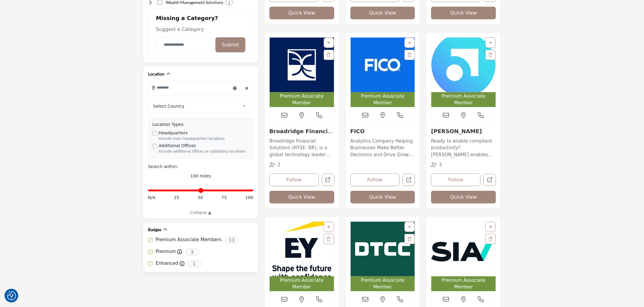  What do you see at coordinates (201, 167) in the screenshot?
I see `div: Search within:` at bounding box center [201, 167].